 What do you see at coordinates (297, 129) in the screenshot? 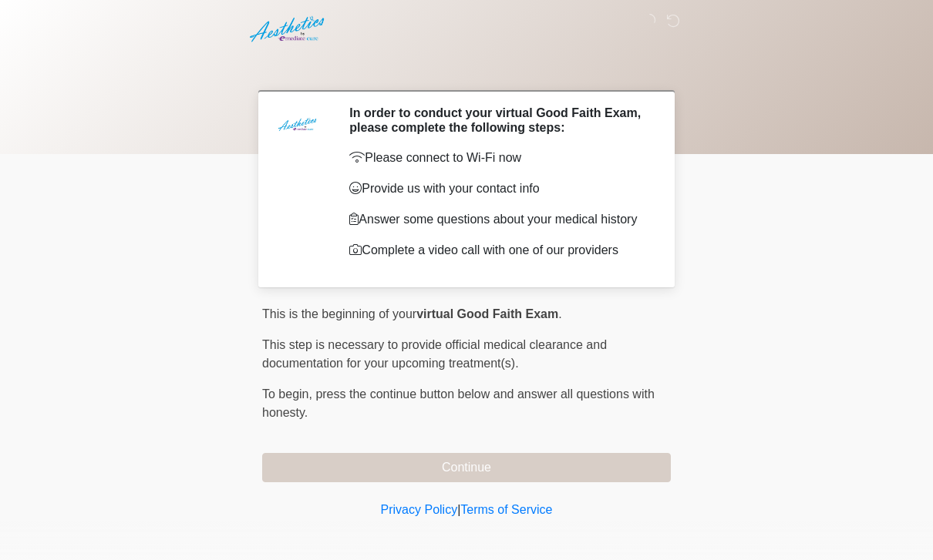
I see `img: Agent Avatar` at bounding box center [297, 129].